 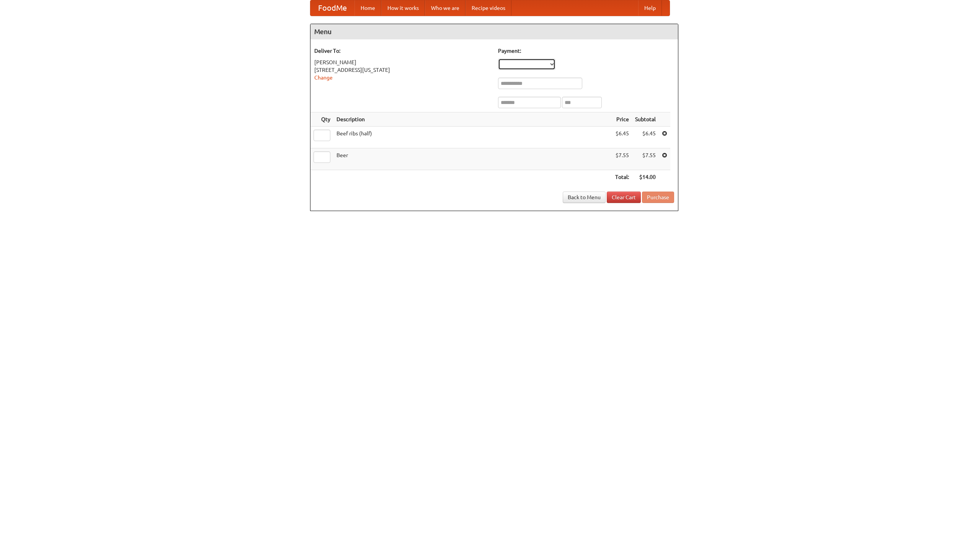 What do you see at coordinates (622, 177) in the screenshot?
I see `th: Total:` at bounding box center [622, 177].